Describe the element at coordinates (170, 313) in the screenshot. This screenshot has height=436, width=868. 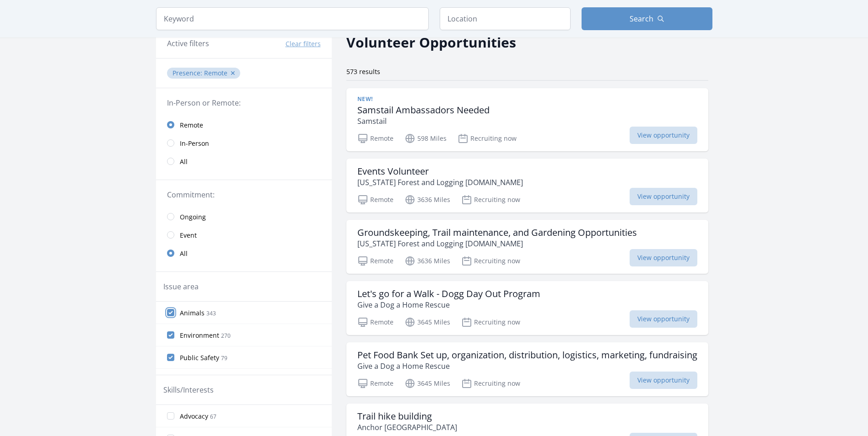
I see `input: Animals 343` at that location.